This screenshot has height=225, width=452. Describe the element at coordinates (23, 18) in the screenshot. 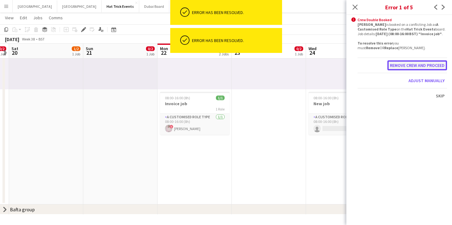

I see `span: Edit` at that location.